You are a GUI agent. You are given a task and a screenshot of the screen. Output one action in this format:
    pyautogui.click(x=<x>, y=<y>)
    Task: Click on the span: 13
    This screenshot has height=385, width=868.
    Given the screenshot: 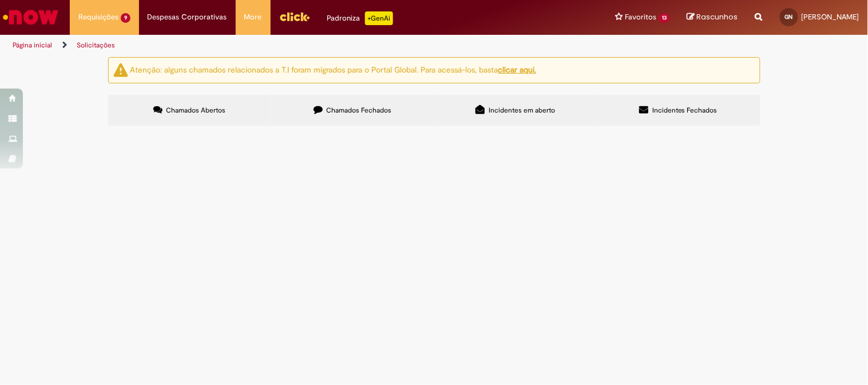 What is the action you would take?
    pyautogui.click(x=664, y=18)
    